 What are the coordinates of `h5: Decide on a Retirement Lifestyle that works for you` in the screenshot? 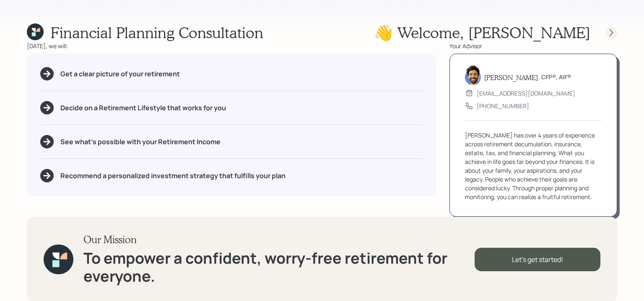 It's located at (143, 108).